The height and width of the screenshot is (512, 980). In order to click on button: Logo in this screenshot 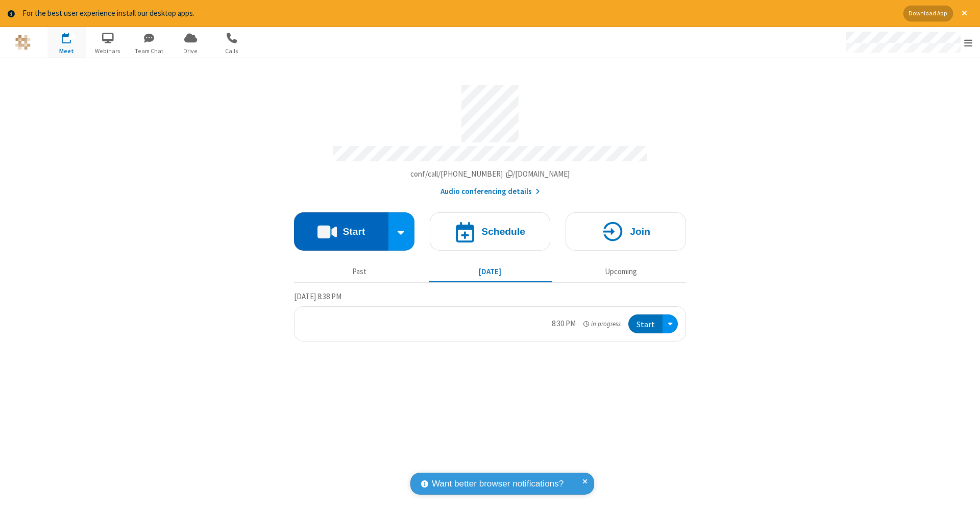, I will do `click(22, 42)`.